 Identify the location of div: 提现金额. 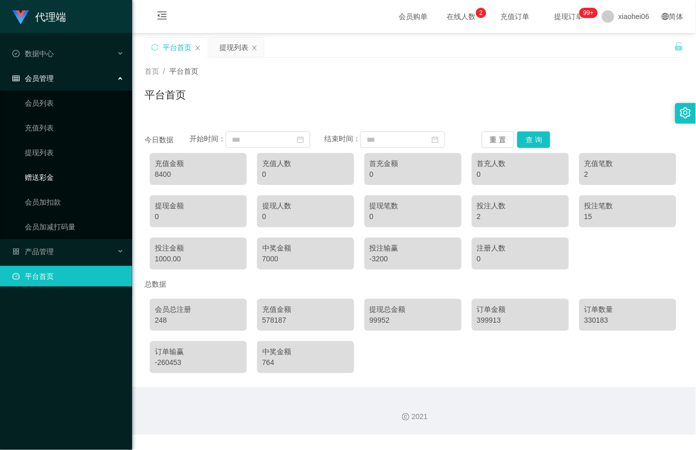
(198, 206).